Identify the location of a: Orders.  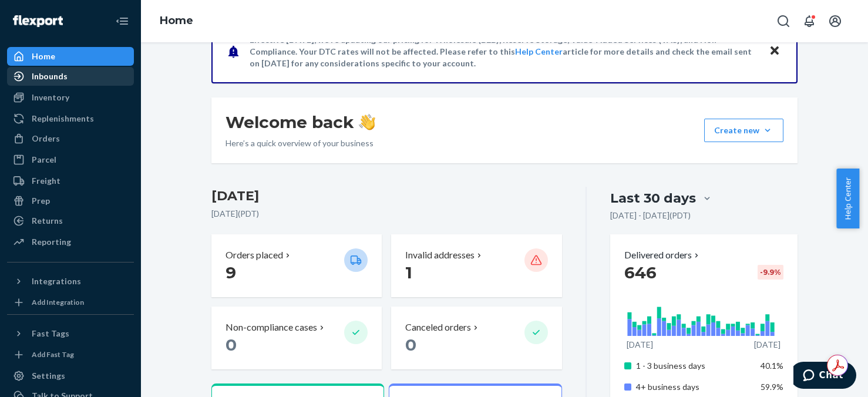
(71, 138).